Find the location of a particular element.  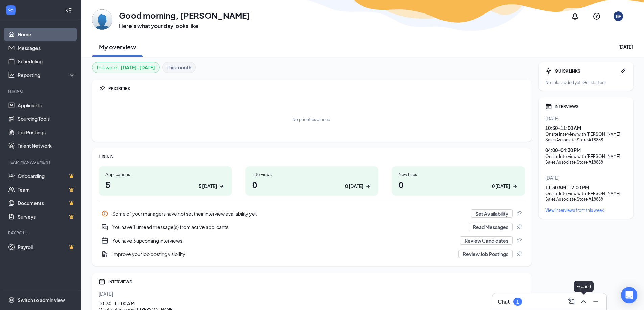

svg: Minimize is located at coordinates (595, 302).